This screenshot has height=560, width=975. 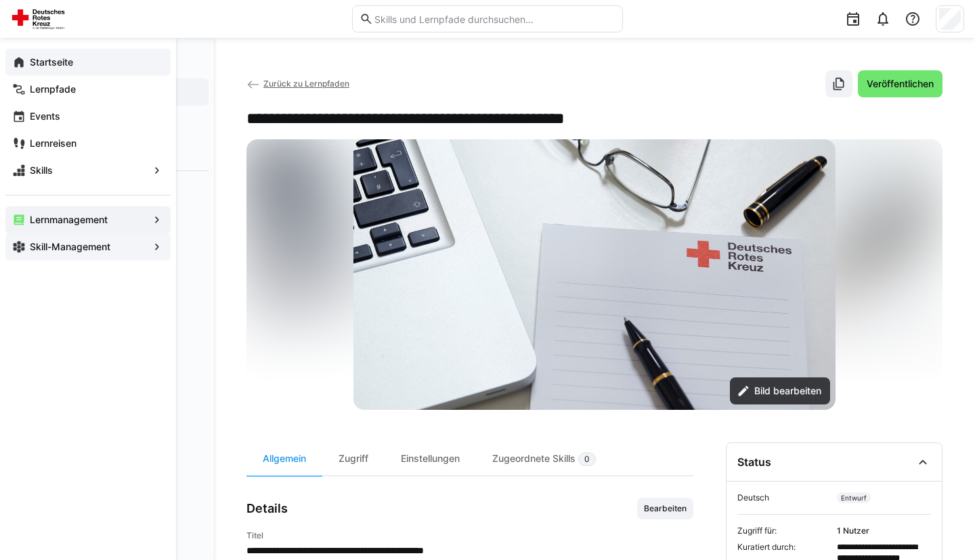 What do you see at coordinates (900, 84) in the screenshot?
I see `span: Veröffentlichen` at bounding box center [900, 84].